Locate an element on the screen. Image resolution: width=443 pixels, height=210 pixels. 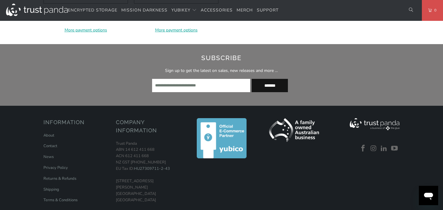
a: Trust Panda Australia on LinkedIn is located at coordinates (384, 148).